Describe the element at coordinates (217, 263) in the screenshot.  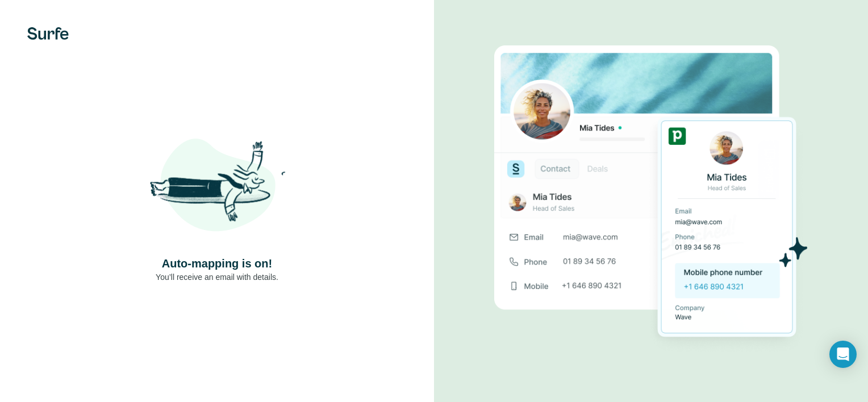
I see `h4: Auto-mapping is on!` at that location.